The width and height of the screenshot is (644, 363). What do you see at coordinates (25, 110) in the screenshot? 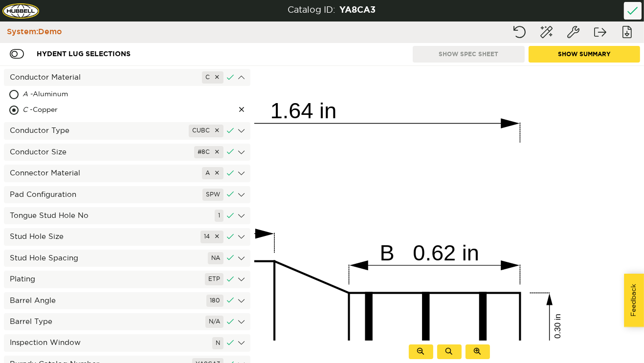
I see `span: C` at bounding box center [25, 110].